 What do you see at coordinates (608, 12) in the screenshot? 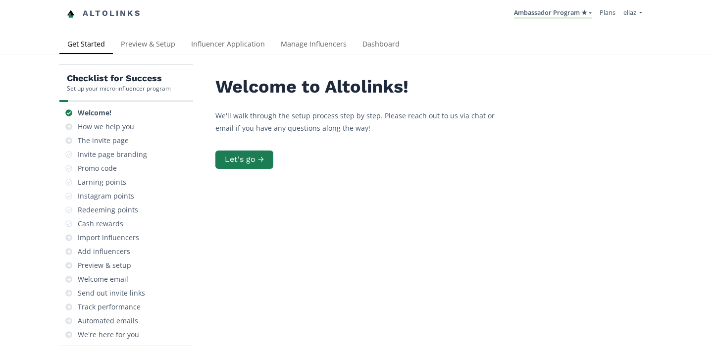
I see `a: Plans` at bounding box center [608, 12].